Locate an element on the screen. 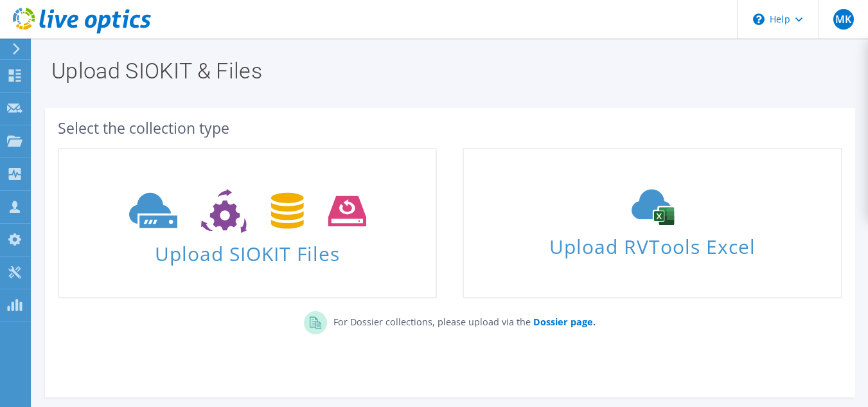 The height and width of the screenshot is (407, 868). b: Dossier page. is located at coordinates (565, 321).